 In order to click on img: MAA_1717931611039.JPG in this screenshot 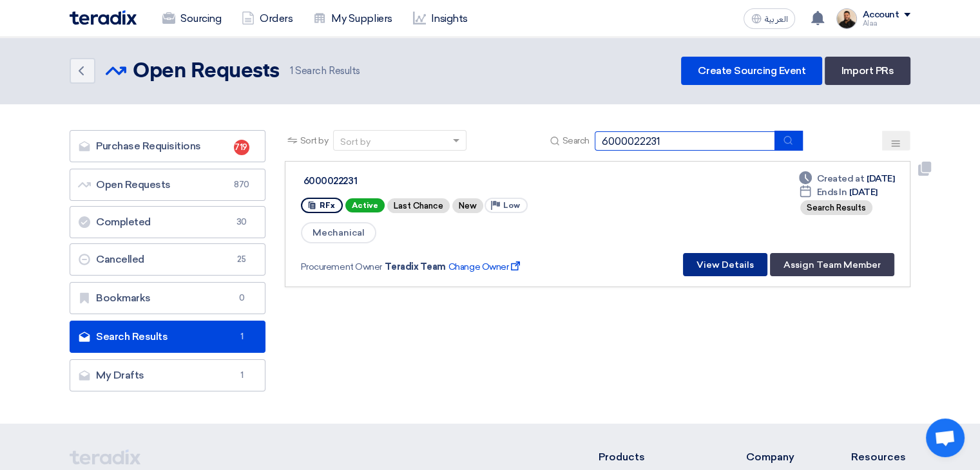, I will do `click(847, 19)`.